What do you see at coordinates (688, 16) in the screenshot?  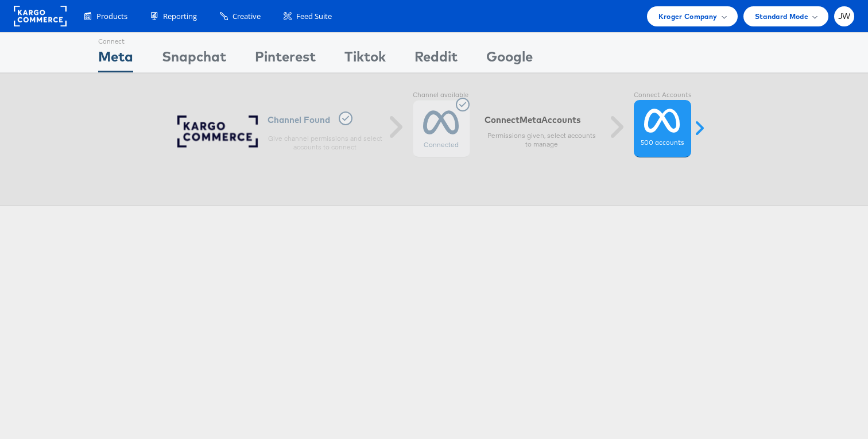 I see `span: Kroger Company` at bounding box center [688, 16].